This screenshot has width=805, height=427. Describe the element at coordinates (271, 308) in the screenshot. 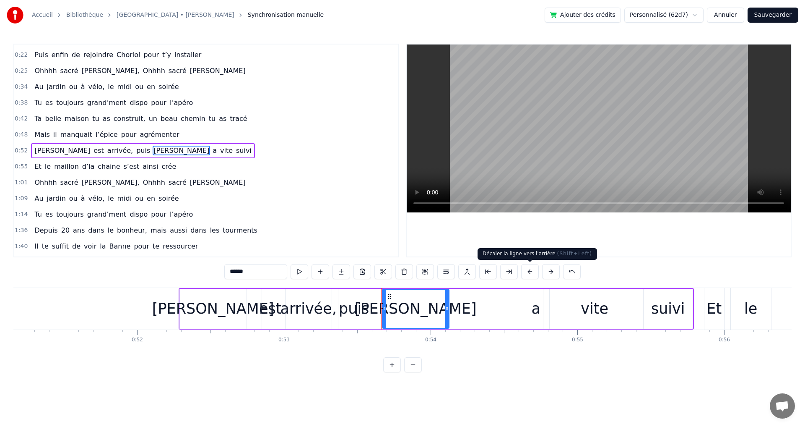

I see `div: est` at that location.